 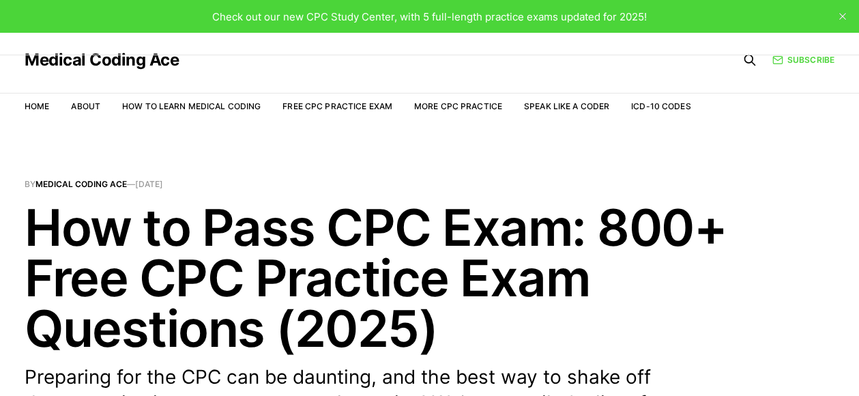 I want to click on a: More CPC Practice, so click(x=458, y=106).